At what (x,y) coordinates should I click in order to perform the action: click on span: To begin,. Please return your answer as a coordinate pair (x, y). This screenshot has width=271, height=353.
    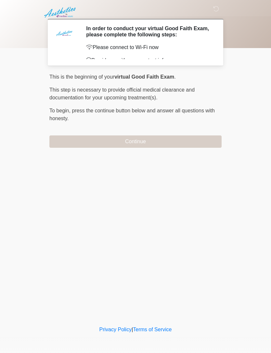
    Looking at the image, I should click on (60, 111).